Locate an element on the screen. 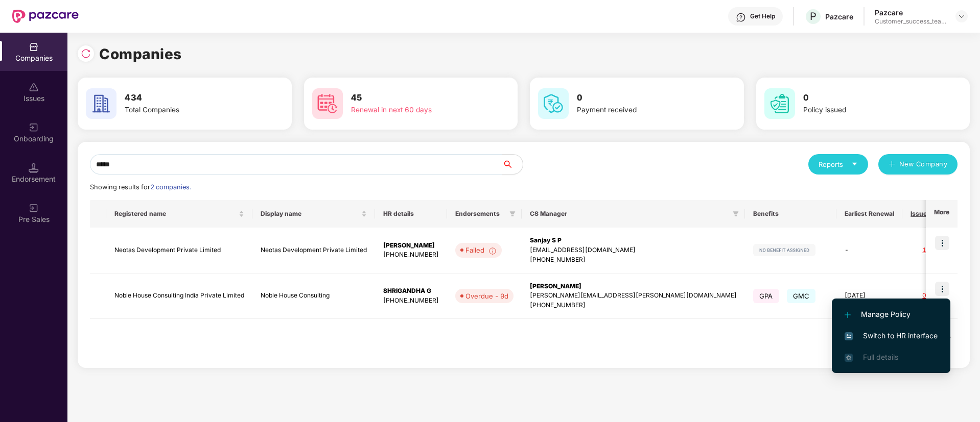 This screenshot has height=422, width=980. div: Policy issued is located at coordinates (868, 111).